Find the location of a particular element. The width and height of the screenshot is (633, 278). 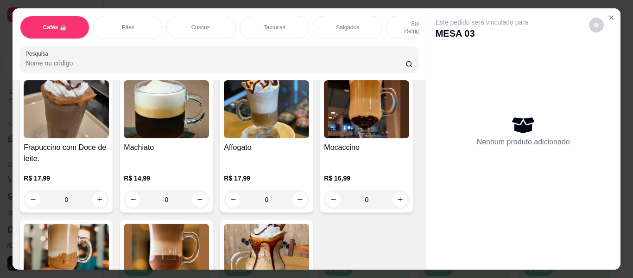

label: Pesquisa is located at coordinates (38, 53).